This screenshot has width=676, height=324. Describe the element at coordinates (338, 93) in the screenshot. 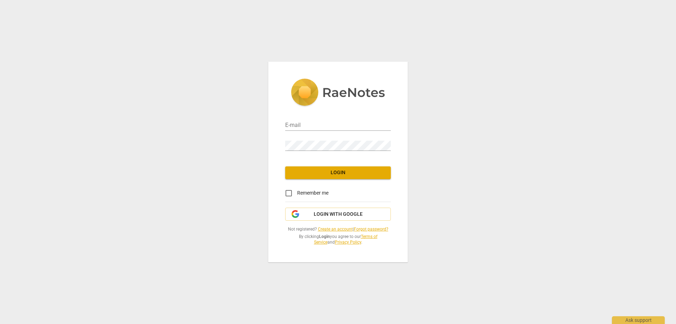

I see `img: 5ac2273c67554f335776073100b6d88f.svg` at that location.